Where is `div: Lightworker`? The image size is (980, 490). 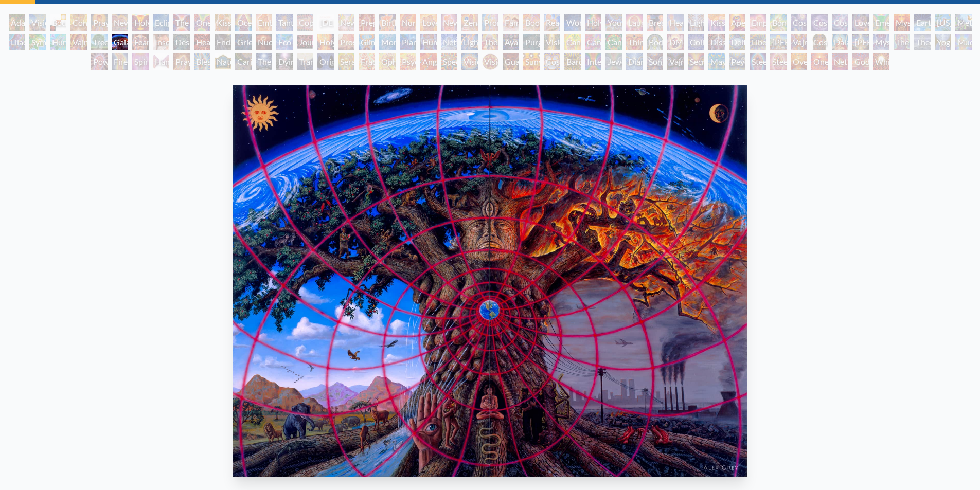
div: Lightworker is located at coordinates (469, 42).